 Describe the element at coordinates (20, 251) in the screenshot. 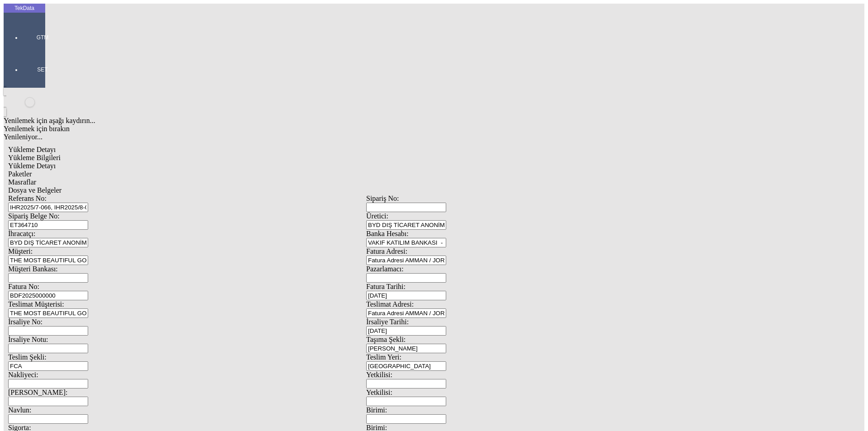

I see `span: Müşteri:` at that location.